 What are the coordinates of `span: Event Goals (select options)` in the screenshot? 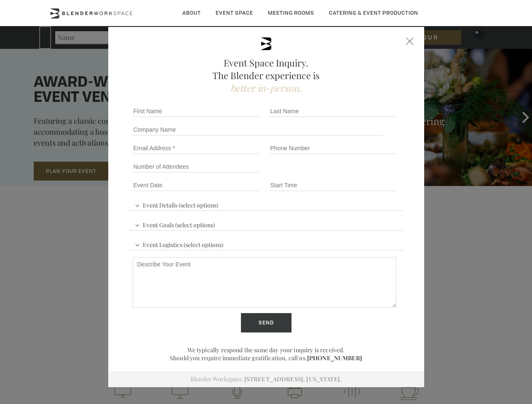 It's located at (175, 224).